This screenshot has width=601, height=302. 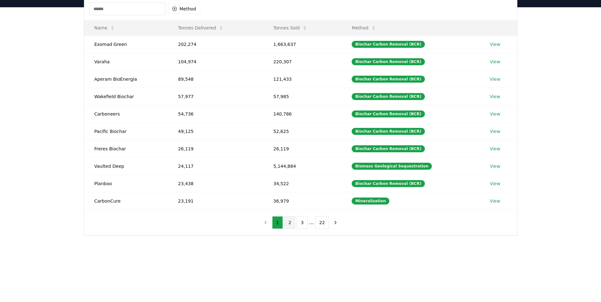 What do you see at coordinates (216, 79) in the screenshot?
I see `td: 89,548` at bounding box center [216, 79].